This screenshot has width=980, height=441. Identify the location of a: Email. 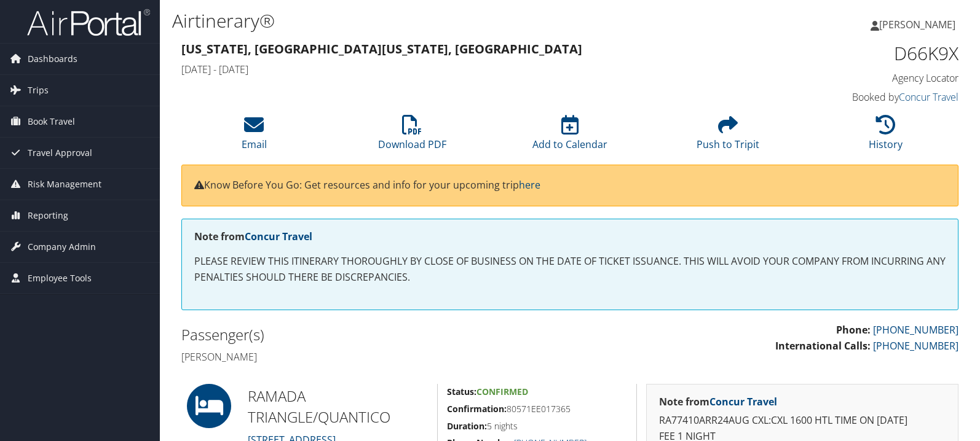
(254, 136).